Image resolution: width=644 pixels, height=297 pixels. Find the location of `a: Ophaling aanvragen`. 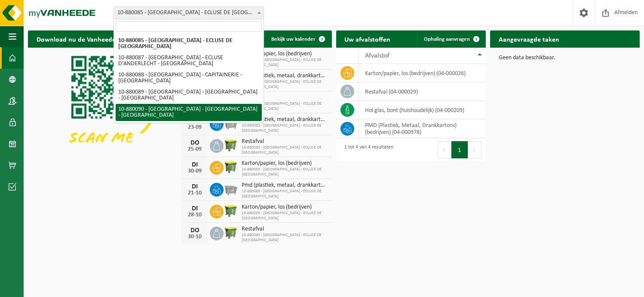

a: Ophaling aanvragen is located at coordinates (451, 39).